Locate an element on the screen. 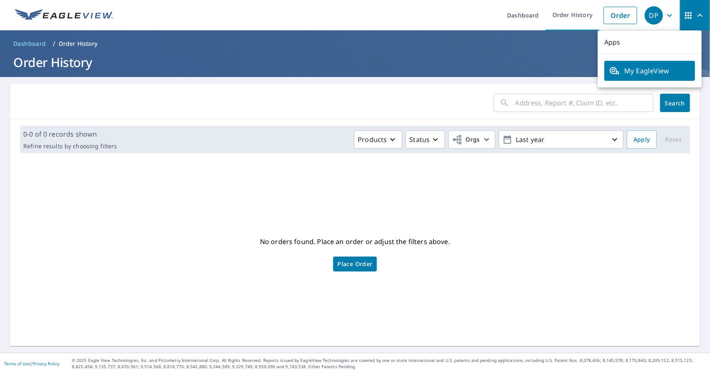 The height and width of the screenshot is (374, 710). a: Dashboard is located at coordinates (30, 44).